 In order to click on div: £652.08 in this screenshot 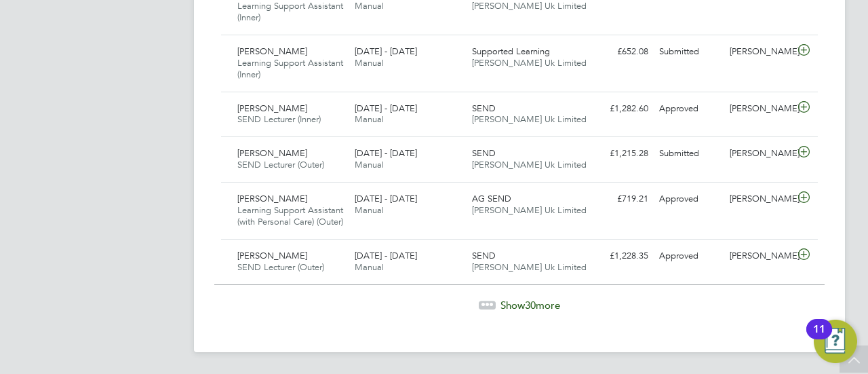, I will do `click(618, 51)`.